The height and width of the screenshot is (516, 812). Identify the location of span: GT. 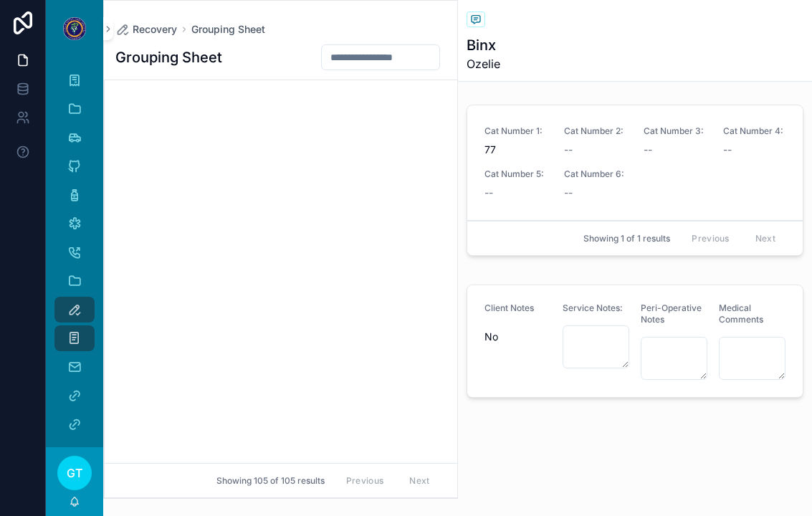
(75, 473).